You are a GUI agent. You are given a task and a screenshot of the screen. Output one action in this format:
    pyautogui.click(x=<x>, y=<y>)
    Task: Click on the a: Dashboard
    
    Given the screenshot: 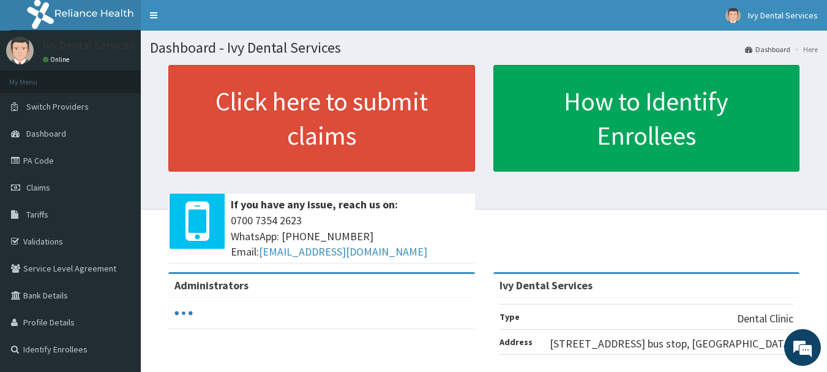 What is the action you would take?
    pyautogui.click(x=768, y=49)
    